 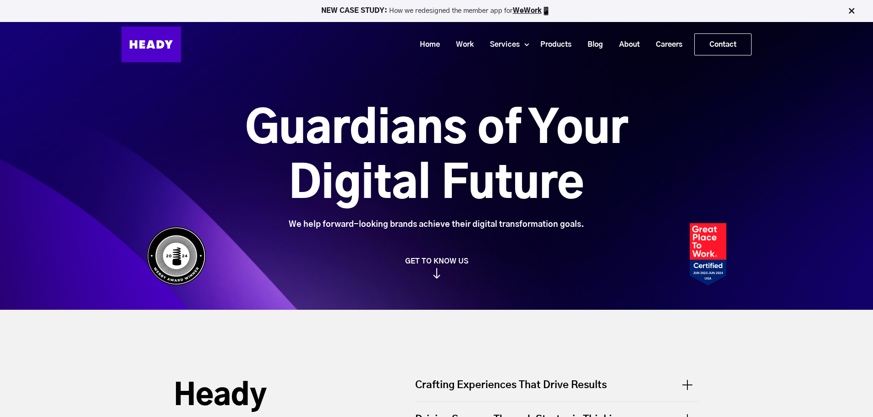 I want to click on a: Products, so click(x=552, y=44).